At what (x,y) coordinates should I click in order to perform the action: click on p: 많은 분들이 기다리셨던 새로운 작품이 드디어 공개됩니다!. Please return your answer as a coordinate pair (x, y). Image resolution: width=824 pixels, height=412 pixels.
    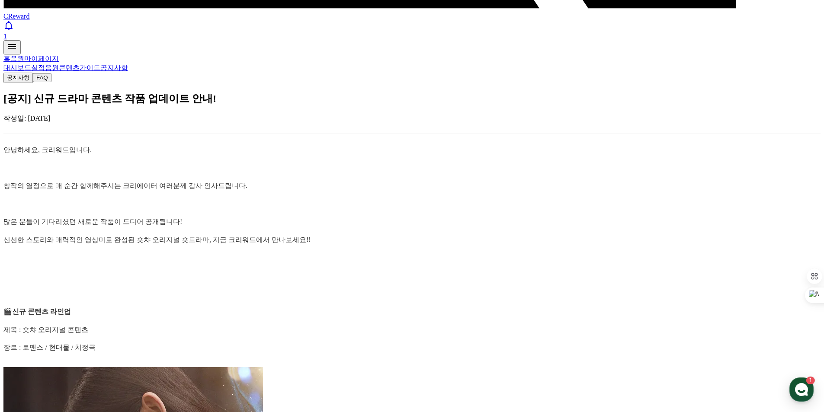
    Looking at the image, I should click on (412, 222).